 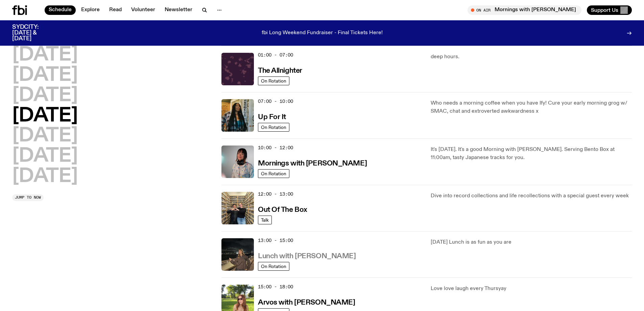 I want to click on a: Matt and Kate stand in the music library and make a heart shape with one hand each., so click(x=237, y=208).